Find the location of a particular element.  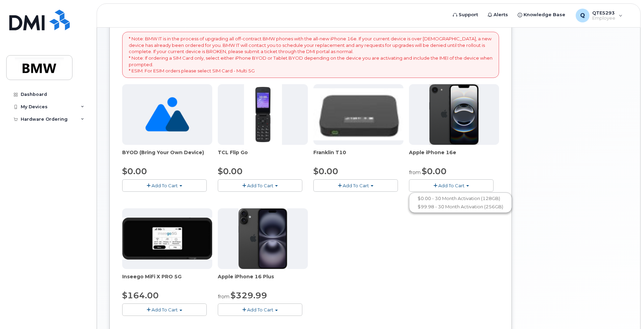

span: Apple iPhone 16e is located at coordinates (454, 156).